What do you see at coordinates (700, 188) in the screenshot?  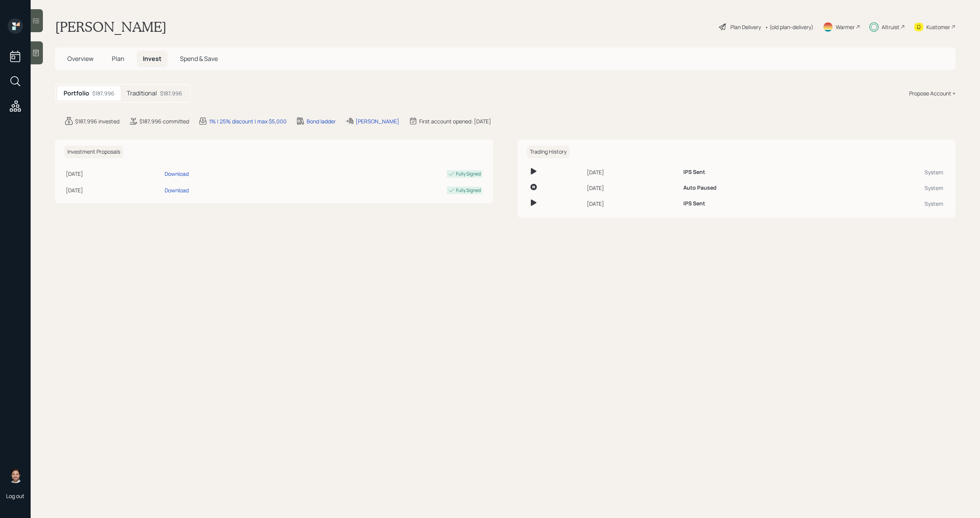 I see `h6: Auto Paused` at bounding box center [700, 188].